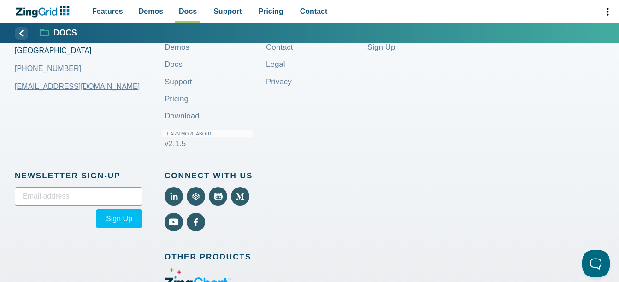  What do you see at coordinates (178, 82) in the screenshot?
I see `a: Support` at bounding box center [178, 82].